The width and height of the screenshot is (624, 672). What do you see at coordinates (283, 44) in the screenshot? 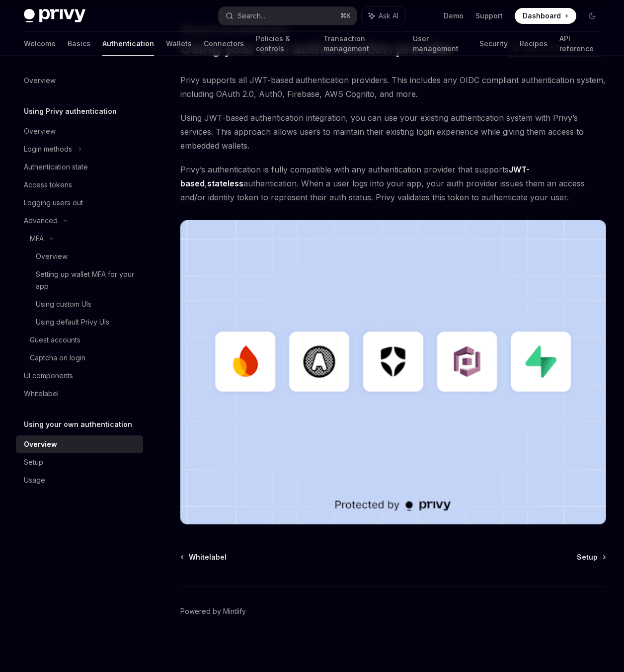
I see `a: Policies & controls` at bounding box center [283, 44].